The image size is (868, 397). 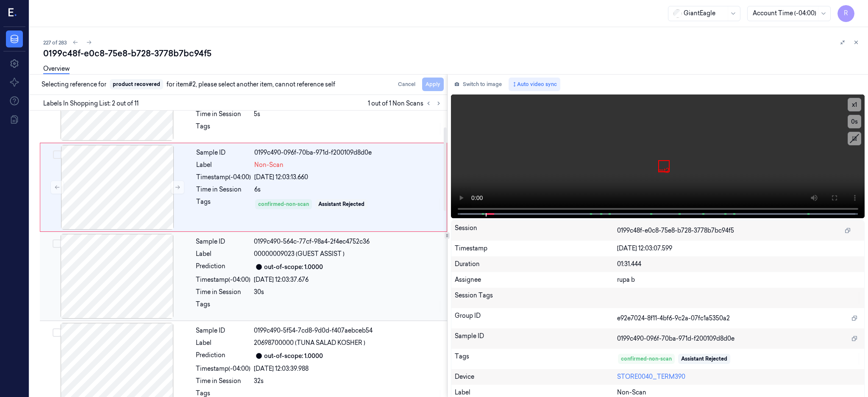 I want to click on button: Switch to image, so click(x=478, y=84).